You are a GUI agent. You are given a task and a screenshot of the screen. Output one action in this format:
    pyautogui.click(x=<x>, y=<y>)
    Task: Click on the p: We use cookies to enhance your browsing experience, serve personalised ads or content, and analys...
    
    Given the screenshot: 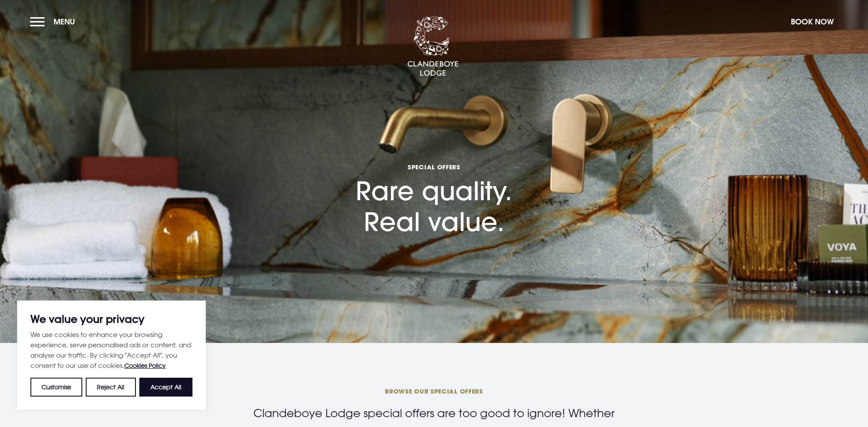 What is the action you would take?
    pyautogui.click(x=112, y=350)
    